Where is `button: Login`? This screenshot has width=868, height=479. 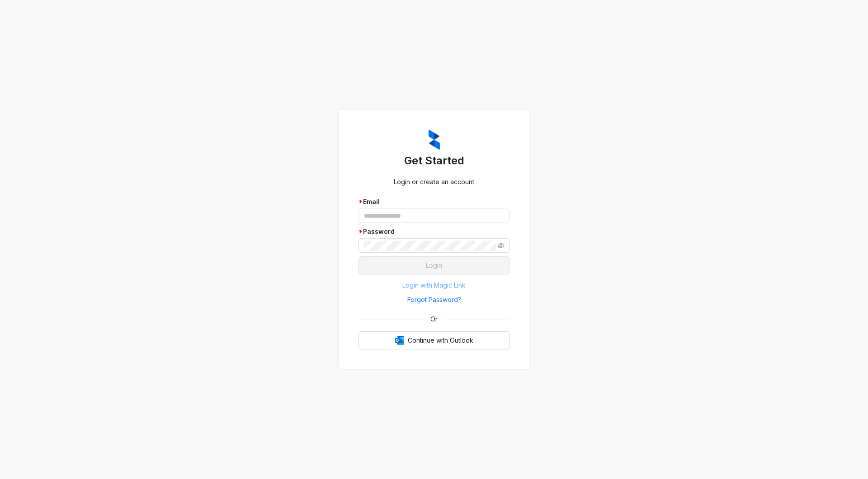 button: Login is located at coordinates (434, 266).